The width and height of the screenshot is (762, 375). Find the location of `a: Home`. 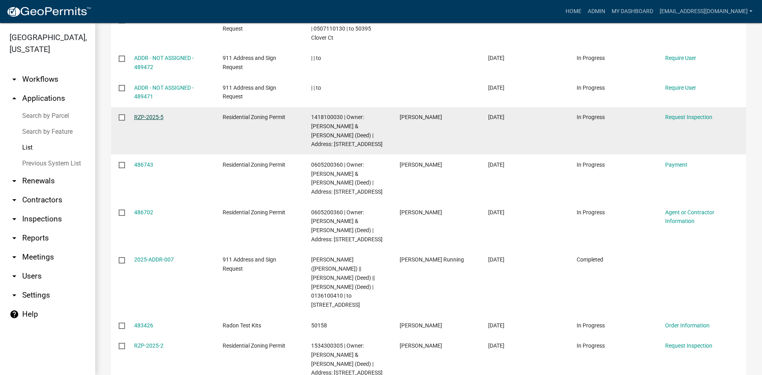

a: Home is located at coordinates (573, 12).